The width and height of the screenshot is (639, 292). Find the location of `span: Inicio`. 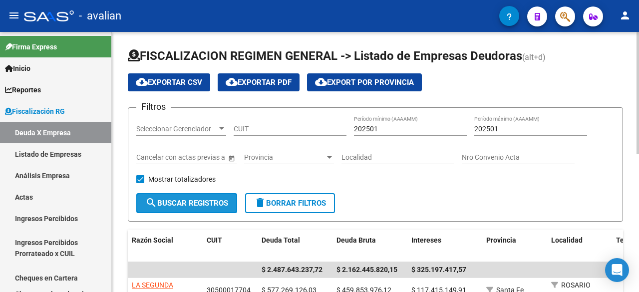

span: Inicio is located at coordinates (17, 68).